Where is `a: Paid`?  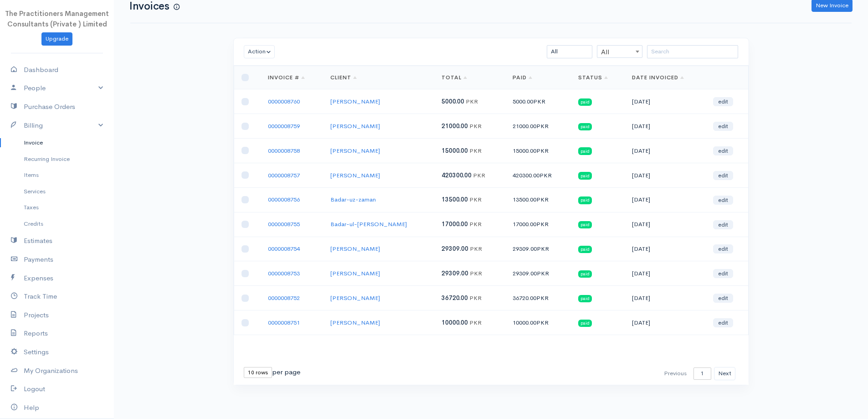 a: Paid is located at coordinates (522, 77).